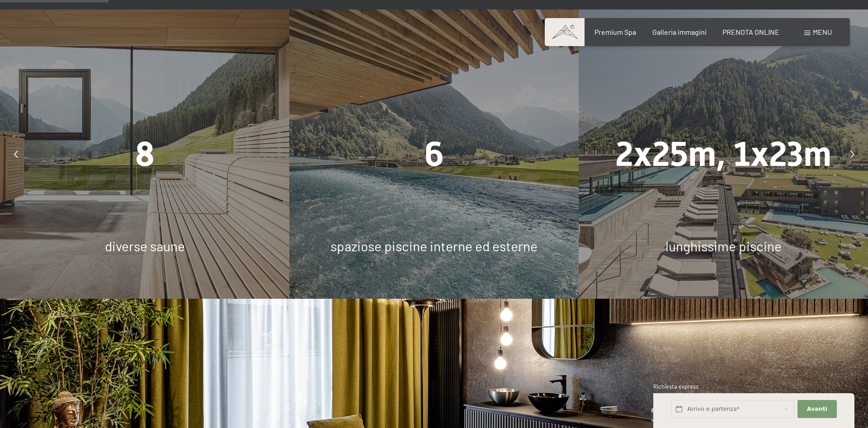  Describe the element at coordinates (680, 32) in the screenshot. I see `a: Galleria immagini` at that location.